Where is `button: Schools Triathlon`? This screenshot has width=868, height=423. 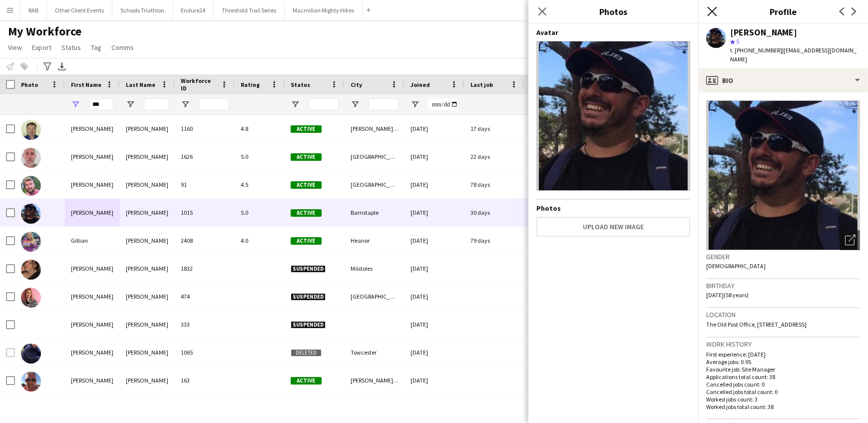 button: Schools Triathlon is located at coordinates (142, 10).